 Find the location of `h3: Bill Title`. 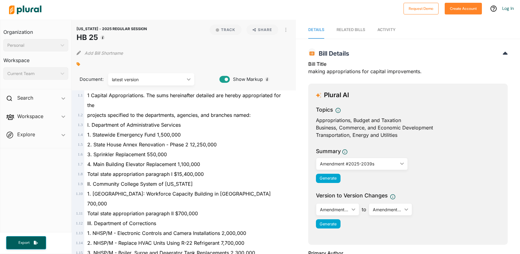

h3: Bill Title is located at coordinates (408, 64).